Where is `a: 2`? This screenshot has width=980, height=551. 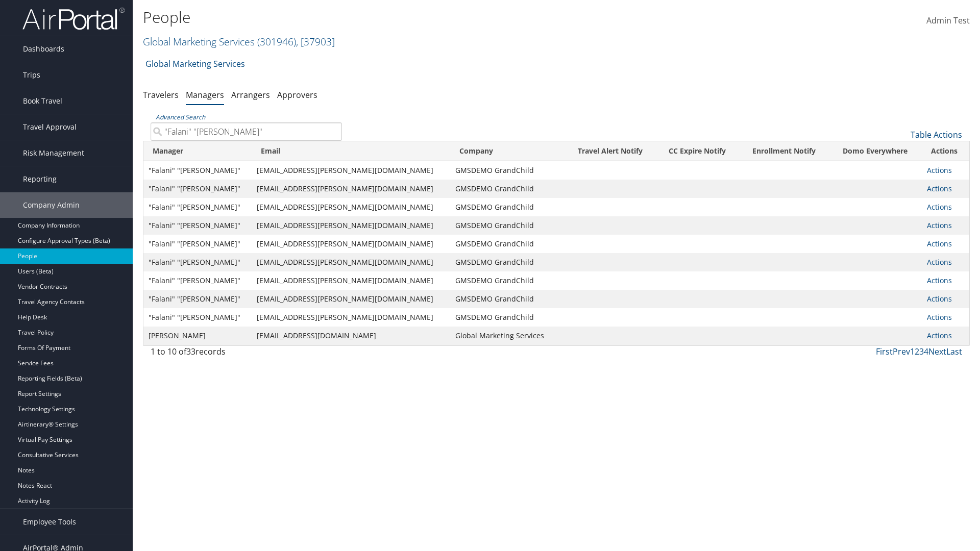
a: 2 is located at coordinates (917, 351).